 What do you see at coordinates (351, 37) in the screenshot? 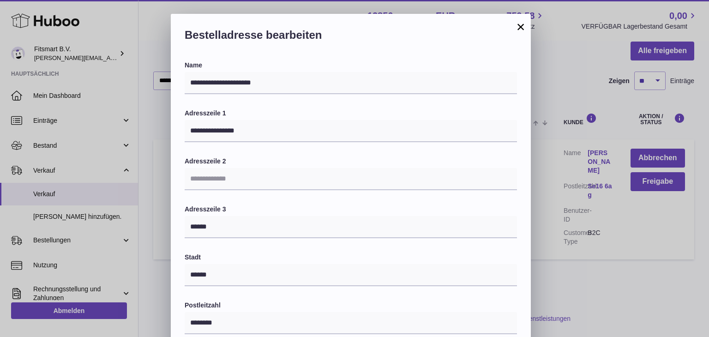
I see `h2: Bestelladresse bearbeiten` at bounding box center [351, 37].